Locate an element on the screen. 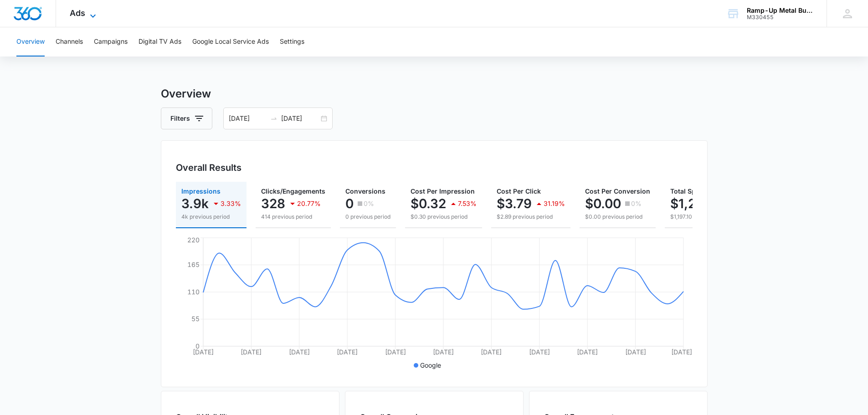 The width and height of the screenshot is (868, 415). p: 3.33% is located at coordinates (230, 204).